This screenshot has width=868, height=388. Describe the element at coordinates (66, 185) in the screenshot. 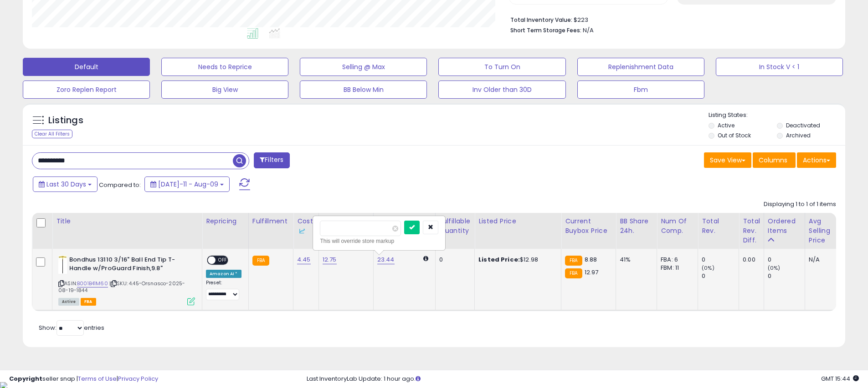

I see `span: Last 30 Days` at that location.